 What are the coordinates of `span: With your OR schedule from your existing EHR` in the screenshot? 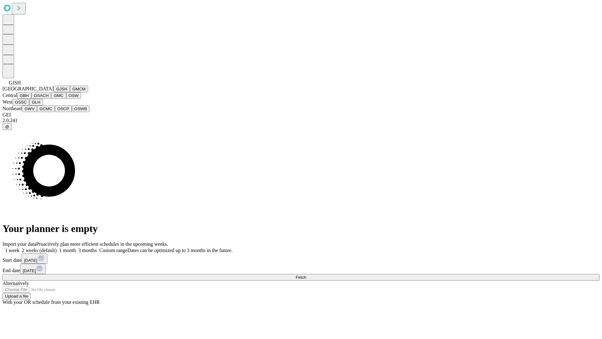 It's located at (51, 302).